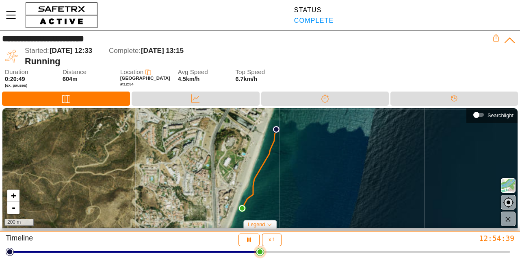  What do you see at coordinates (276, 129) in the screenshot?
I see `img: PathStart.svg` at bounding box center [276, 129].